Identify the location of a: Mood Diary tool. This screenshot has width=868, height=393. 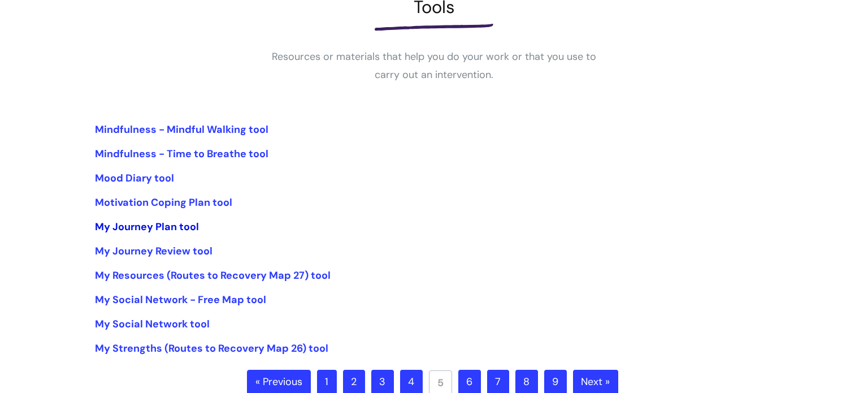
(134, 178).